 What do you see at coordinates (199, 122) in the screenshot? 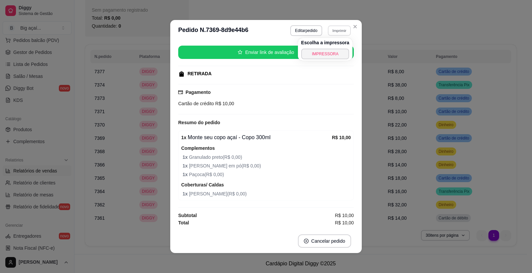
I see `strong: Resumo do pedido` at bounding box center [199, 122].